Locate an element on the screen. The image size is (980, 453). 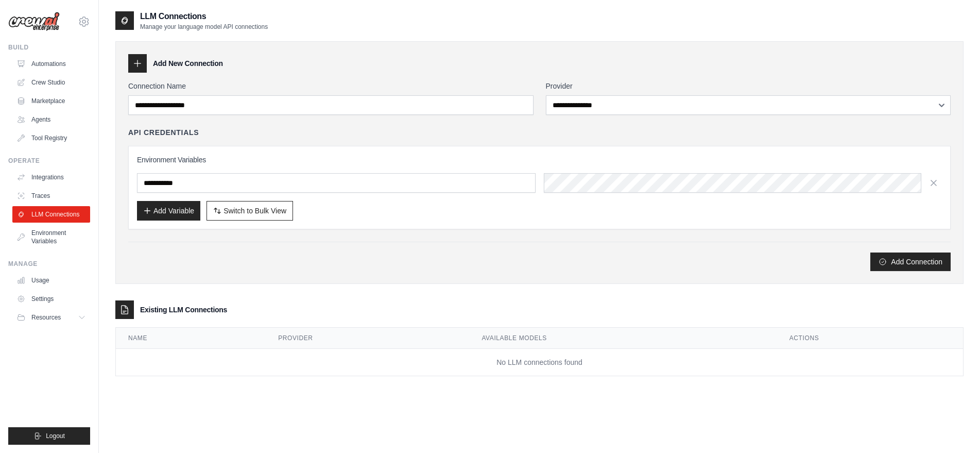
label: Provider is located at coordinates (748, 86).